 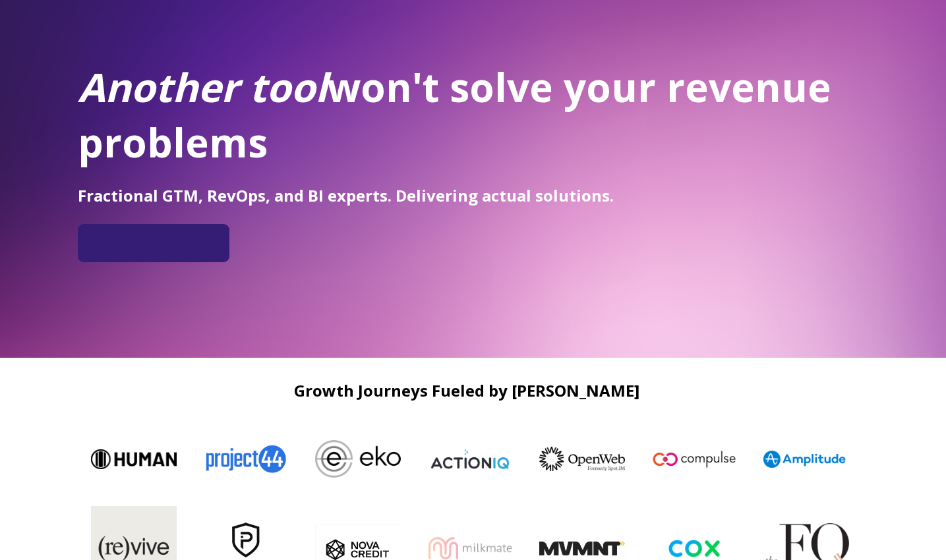 I want to click on img: Project44, so click(x=242, y=459).